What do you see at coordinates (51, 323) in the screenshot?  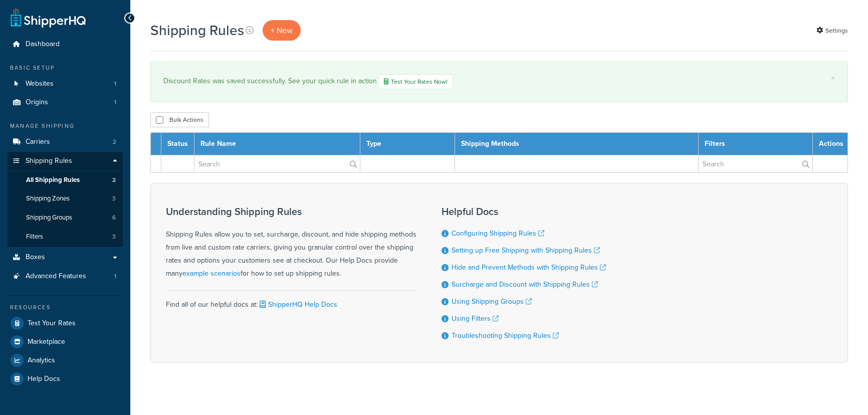 I see `span: Test Your Rates` at bounding box center [51, 323].